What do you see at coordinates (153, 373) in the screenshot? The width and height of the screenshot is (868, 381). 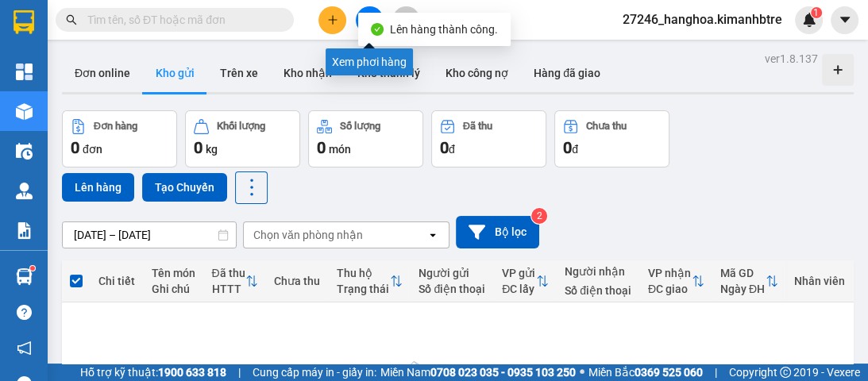 I see `span: Hỗ trợ kỹ thuật:` at bounding box center [153, 373].